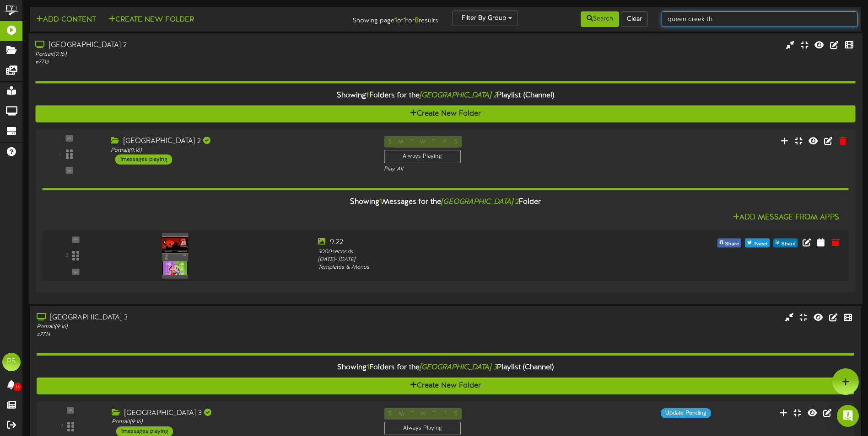  Describe the element at coordinates (144, 160) in the screenshot. I see `div: 1 messages playing` at that location.